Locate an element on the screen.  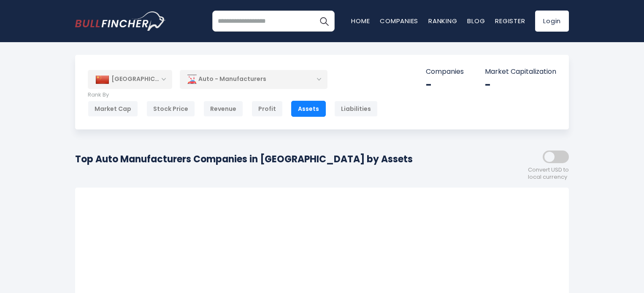
div: Auto - Manufacturers is located at coordinates (254, 79).